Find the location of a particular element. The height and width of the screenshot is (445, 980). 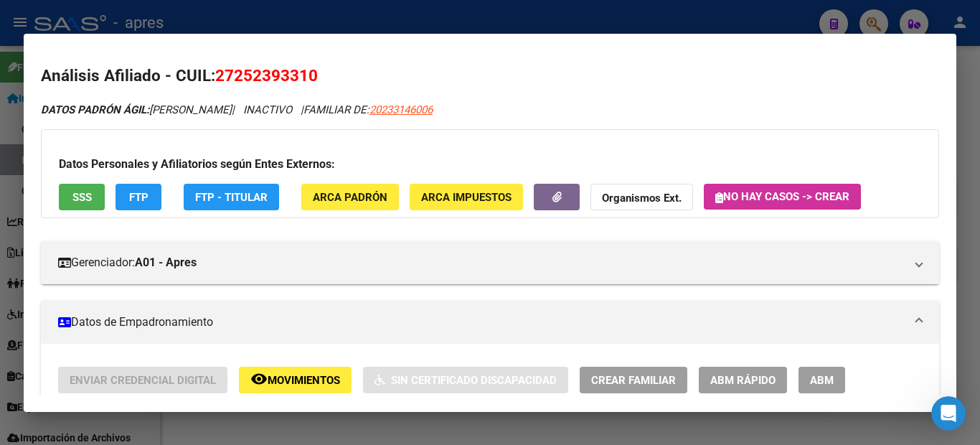

span: Movimientos is located at coordinates (304, 380).